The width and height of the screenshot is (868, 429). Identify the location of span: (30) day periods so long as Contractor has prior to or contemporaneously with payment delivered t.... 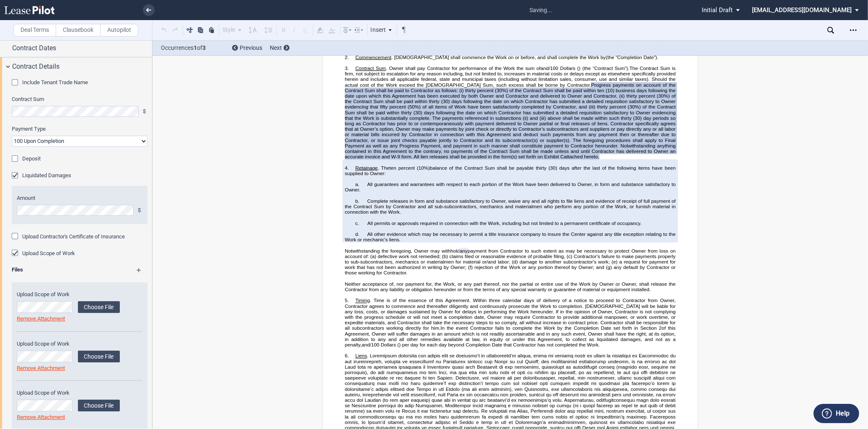
(511, 137).